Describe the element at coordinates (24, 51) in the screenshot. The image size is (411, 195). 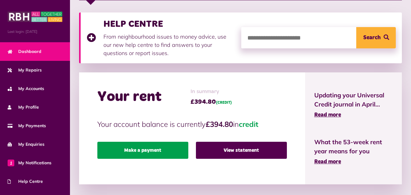
I see `span: Dashboard` at that location.